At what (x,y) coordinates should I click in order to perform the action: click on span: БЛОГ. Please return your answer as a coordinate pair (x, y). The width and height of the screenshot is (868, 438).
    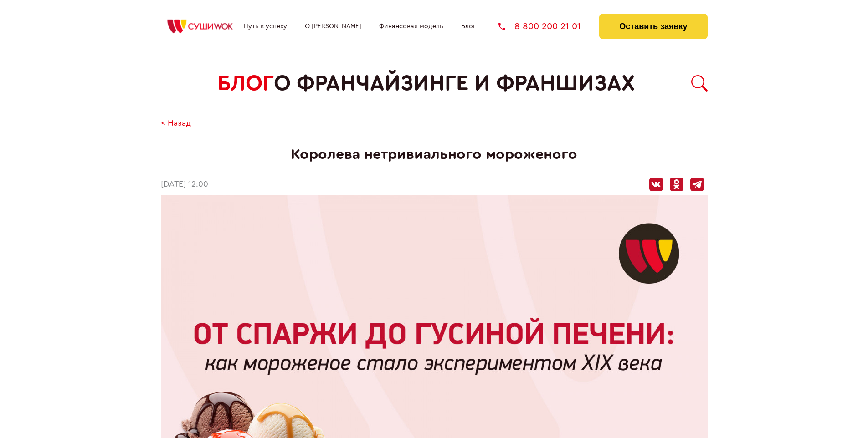
    Looking at the image, I should click on (245, 83).